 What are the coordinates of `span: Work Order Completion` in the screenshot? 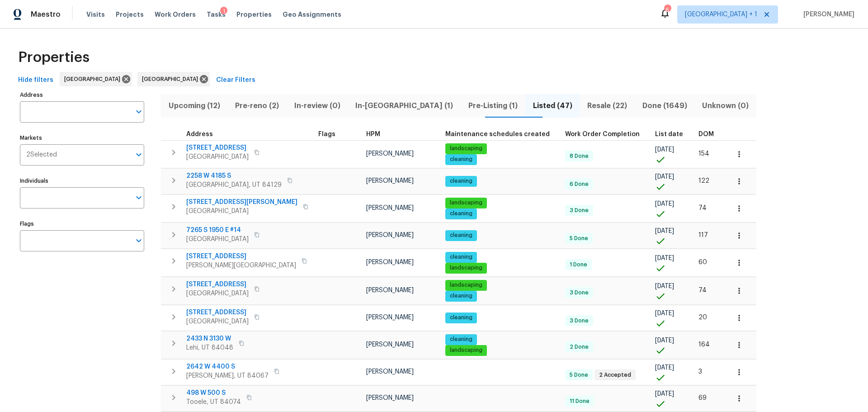 It's located at (602, 134).